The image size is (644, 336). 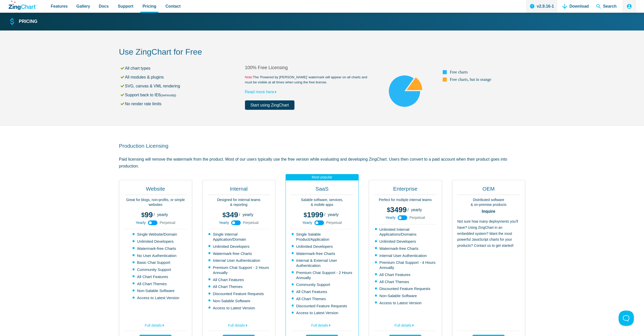 What do you see at coordinates (156, 190) in the screenshot?
I see `h2: Website` at bounding box center [156, 190].